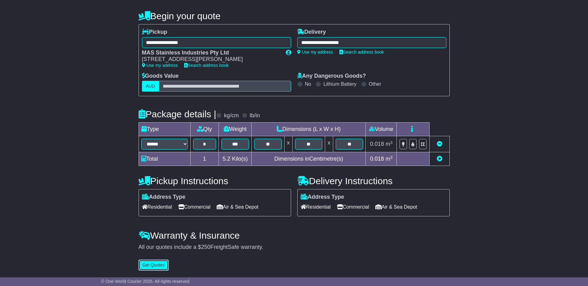 Image resolution: width=588 pixels, height=286 pixels. I want to click on label: lb/in, so click(254, 116).